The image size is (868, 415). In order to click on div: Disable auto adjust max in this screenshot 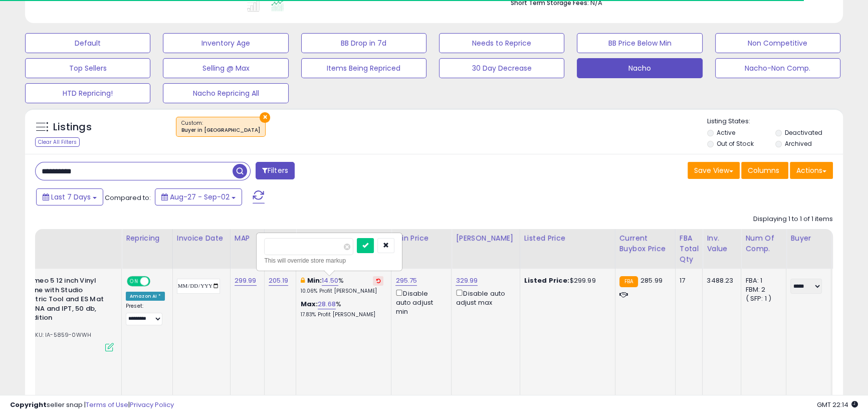, I will do `click(483, 297)`.